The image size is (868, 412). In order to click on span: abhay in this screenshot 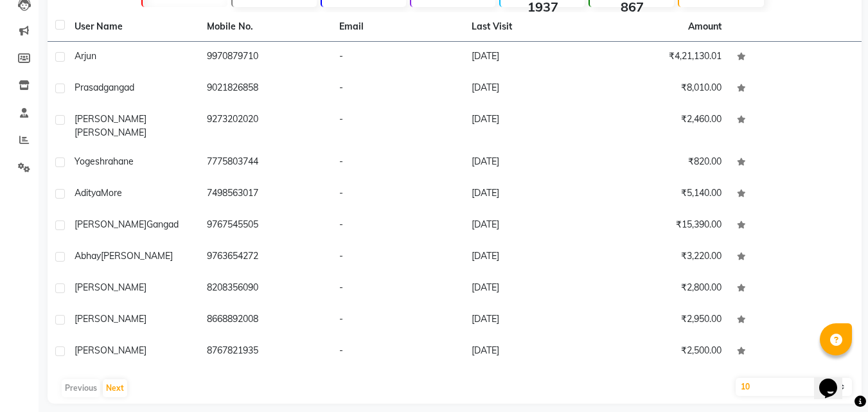, I will do `click(87, 256)`.